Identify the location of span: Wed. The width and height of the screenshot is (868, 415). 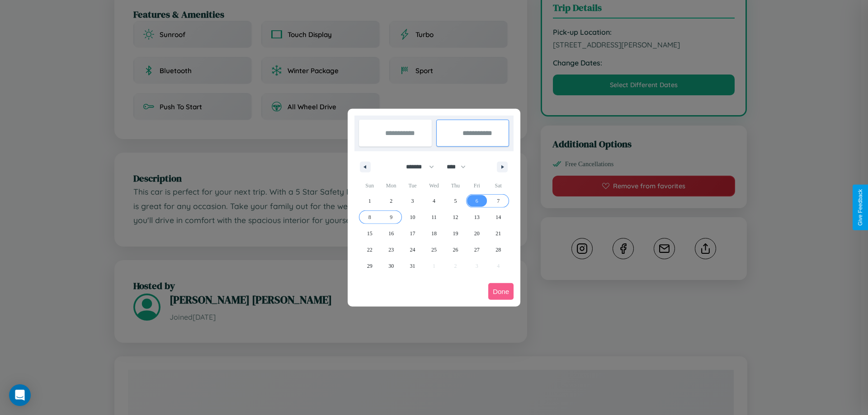
(434, 186).